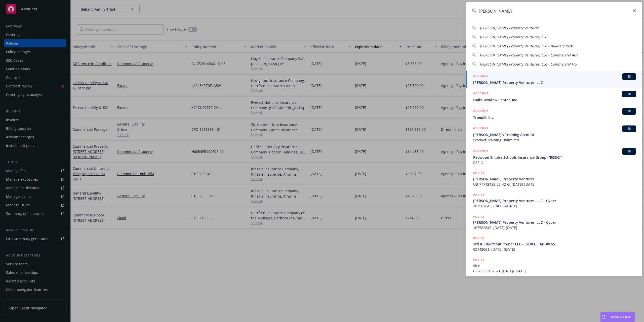 The image size is (644, 322). Describe the element at coordinates (555, 100) in the screenshot. I see `span: Hall's Window Center, Inc.` at that location.